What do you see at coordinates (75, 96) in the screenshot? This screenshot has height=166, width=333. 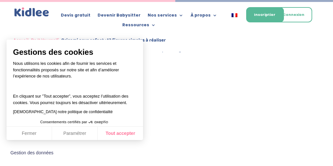 I see `p: En cliquant sur ”Tout accepter”, vous acceptez l’utilisation des cookies. Vous pourrez toujours l...` at bounding box center [75, 96].